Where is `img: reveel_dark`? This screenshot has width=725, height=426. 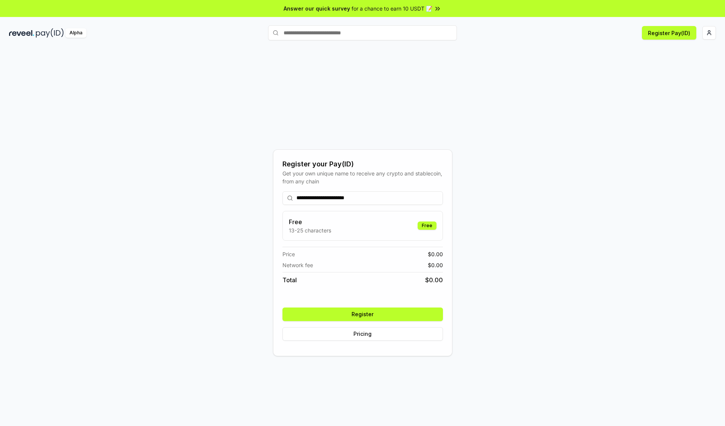 img: reveel_dark is located at coordinates (22, 33).